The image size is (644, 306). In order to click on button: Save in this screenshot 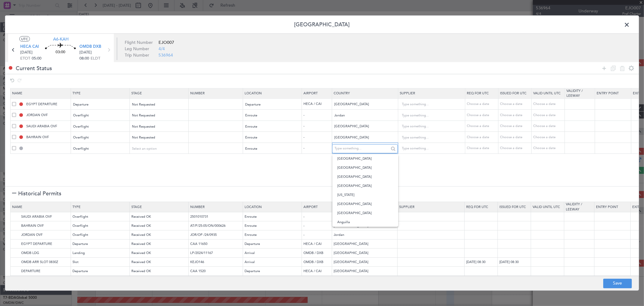, I will do `click(617, 283)`.